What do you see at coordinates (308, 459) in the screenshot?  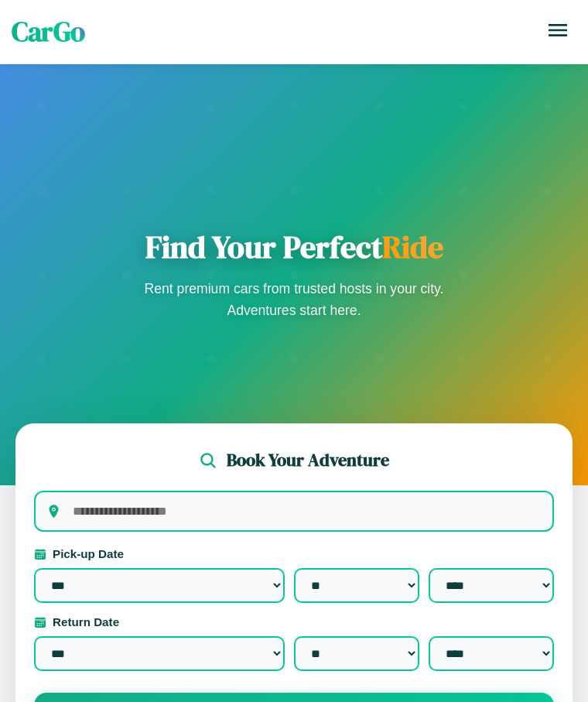 I see `h2: Book Your Adventure` at bounding box center [308, 459].